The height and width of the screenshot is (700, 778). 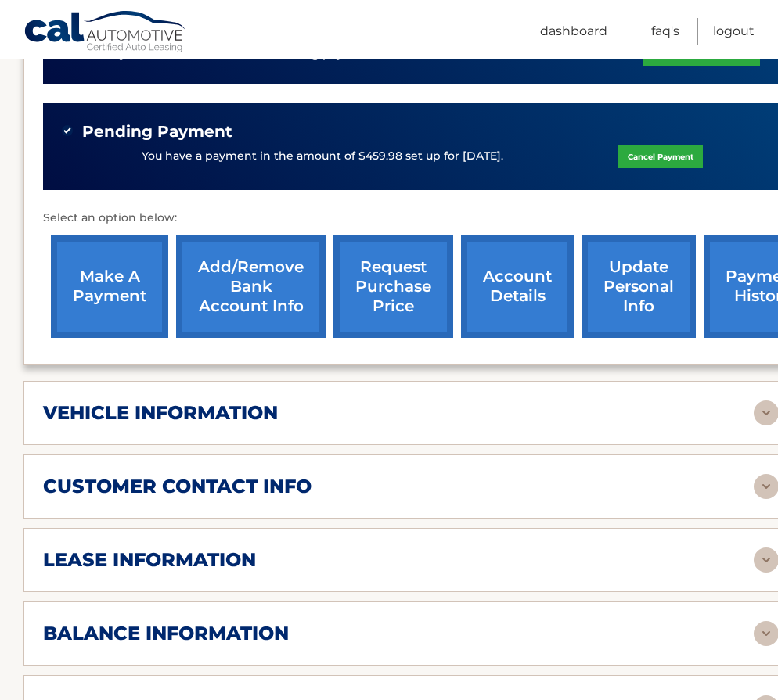 What do you see at coordinates (105, 33) in the screenshot?
I see `a: Cal Automotive` at bounding box center [105, 33].